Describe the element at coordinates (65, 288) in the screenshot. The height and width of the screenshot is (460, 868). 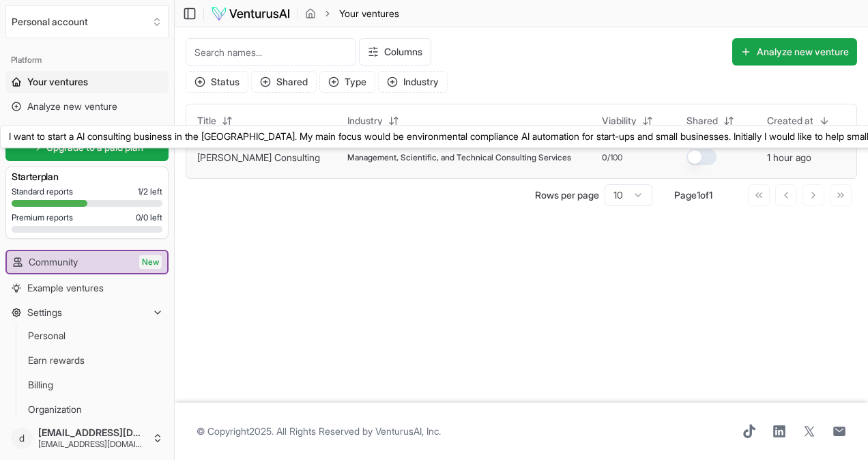
I see `span: Example ventures` at that location.